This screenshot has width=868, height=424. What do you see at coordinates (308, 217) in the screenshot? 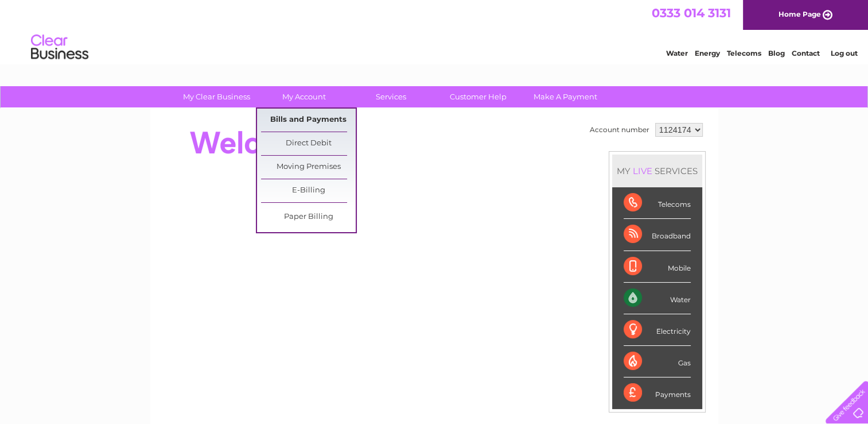
I see `a: Paper Billing` at bounding box center [308, 217].